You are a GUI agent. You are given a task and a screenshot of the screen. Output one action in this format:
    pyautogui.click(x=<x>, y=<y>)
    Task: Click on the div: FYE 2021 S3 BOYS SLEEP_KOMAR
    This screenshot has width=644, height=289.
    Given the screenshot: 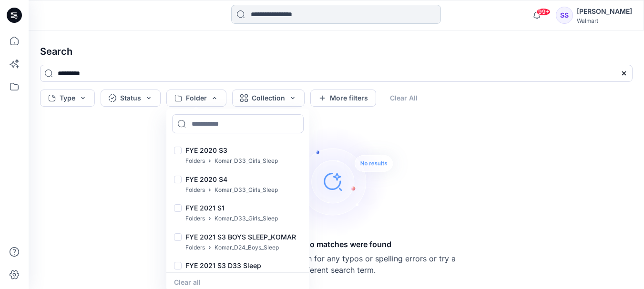 What is the action you would take?
    pyautogui.click(x=238, y=242)
    